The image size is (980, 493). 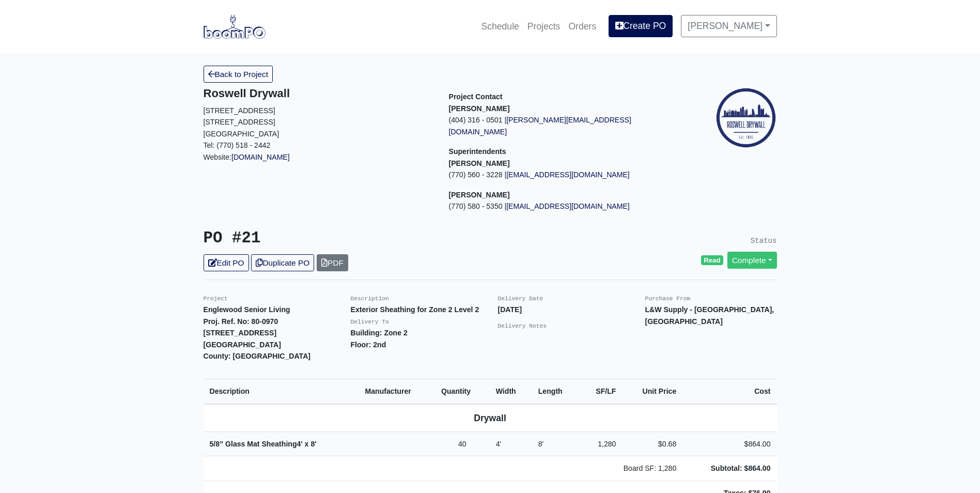 I want to click on a: Schedule, so click(x=500, y=27).